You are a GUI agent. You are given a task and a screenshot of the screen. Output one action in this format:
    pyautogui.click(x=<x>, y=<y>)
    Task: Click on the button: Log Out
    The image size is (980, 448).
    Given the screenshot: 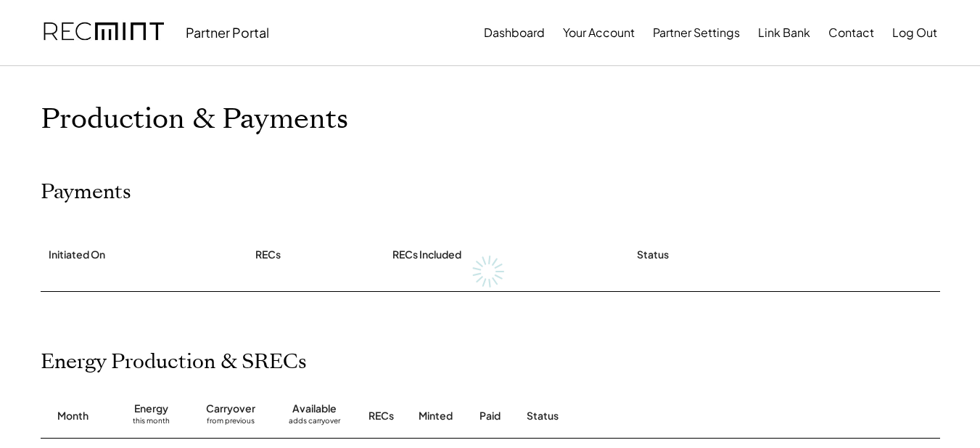 What is the action you would take?
    pyautogui.click(x=915, y=33)
    